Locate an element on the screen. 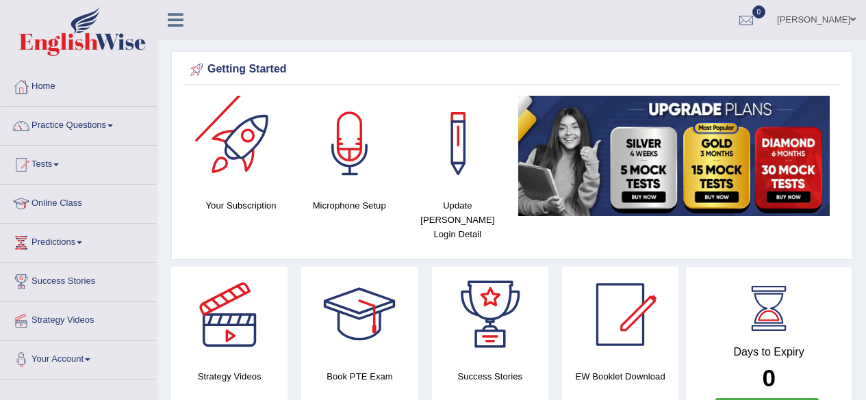  a: Home is located at coordinates (79, 85).